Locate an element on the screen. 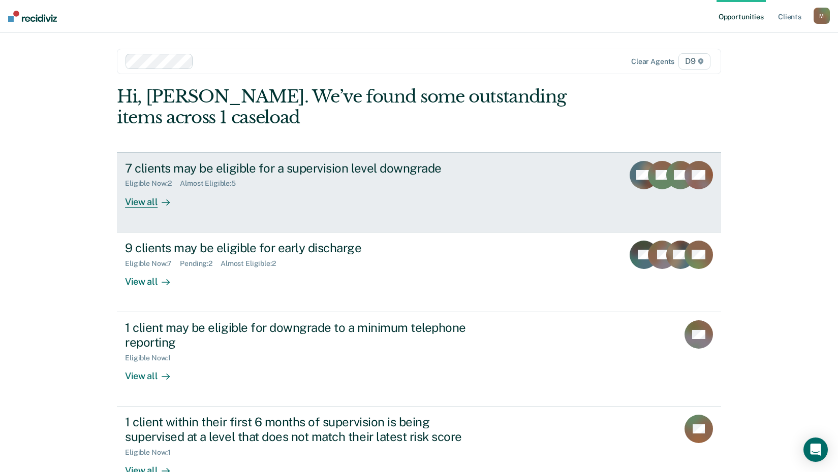 This screenshot has height=472, width=838. div: Pending : 2 is located at coordinates (200, 264).